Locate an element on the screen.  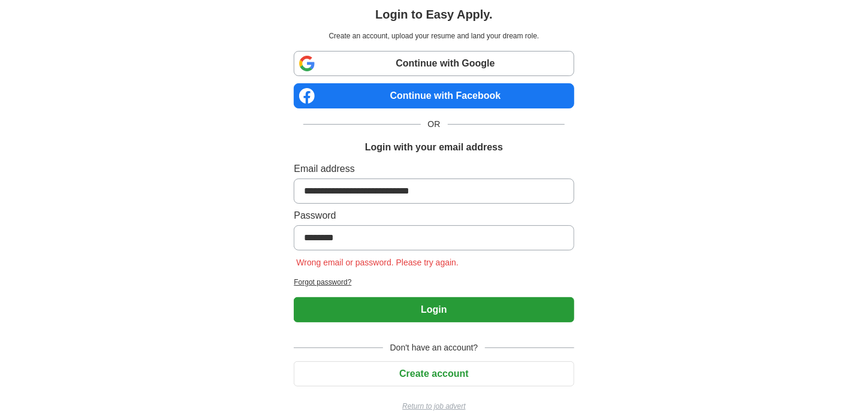
span: Don't have an account? is located at coordinates (434, 347).